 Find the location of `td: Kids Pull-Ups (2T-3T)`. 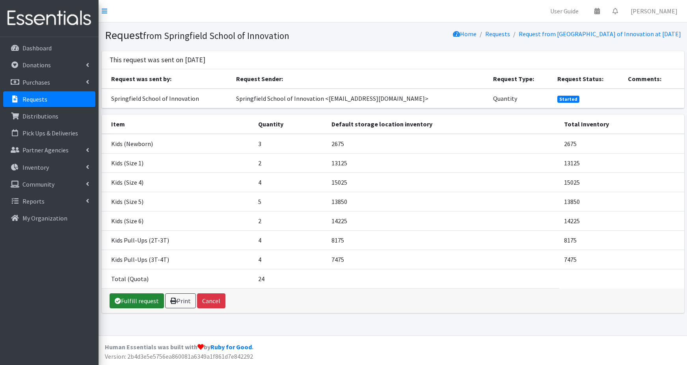

td: Kids Pull-Ups (2T-3T) is located at coordinates (178, 240).